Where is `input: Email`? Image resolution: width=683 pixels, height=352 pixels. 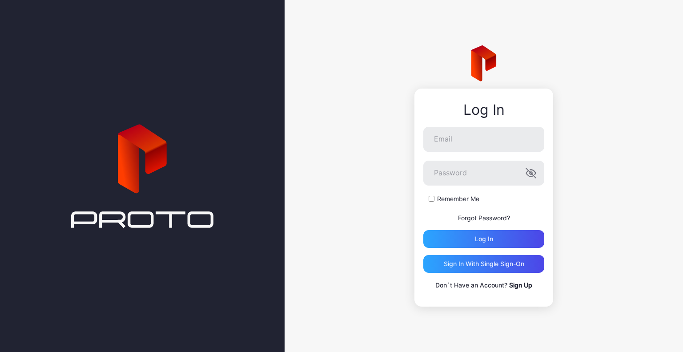
input: Email is located at coordinates (484, 139).